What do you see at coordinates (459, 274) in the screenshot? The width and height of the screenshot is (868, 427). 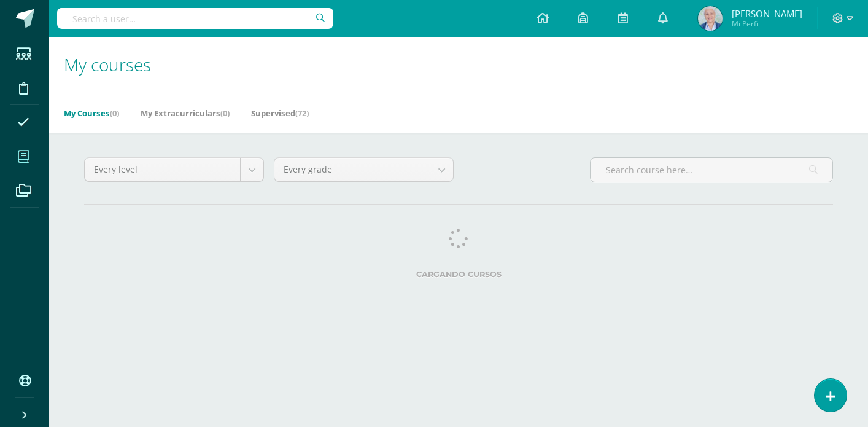 I see `label: Cargando cursos` at bounding box center [459, 274].